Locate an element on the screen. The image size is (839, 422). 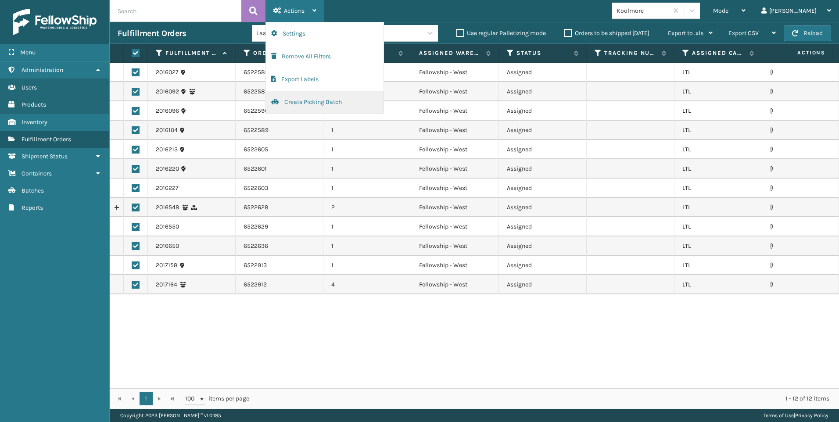
span: Inventory is located at coordinates (34, 122).